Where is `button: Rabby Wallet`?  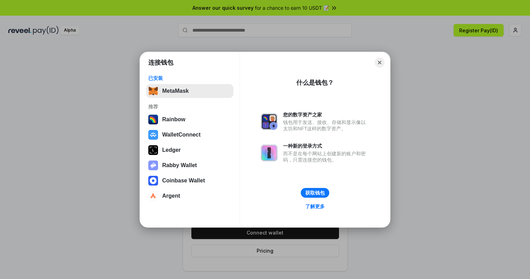
button: Rabby Wallet is located at coordinates (190, 165).